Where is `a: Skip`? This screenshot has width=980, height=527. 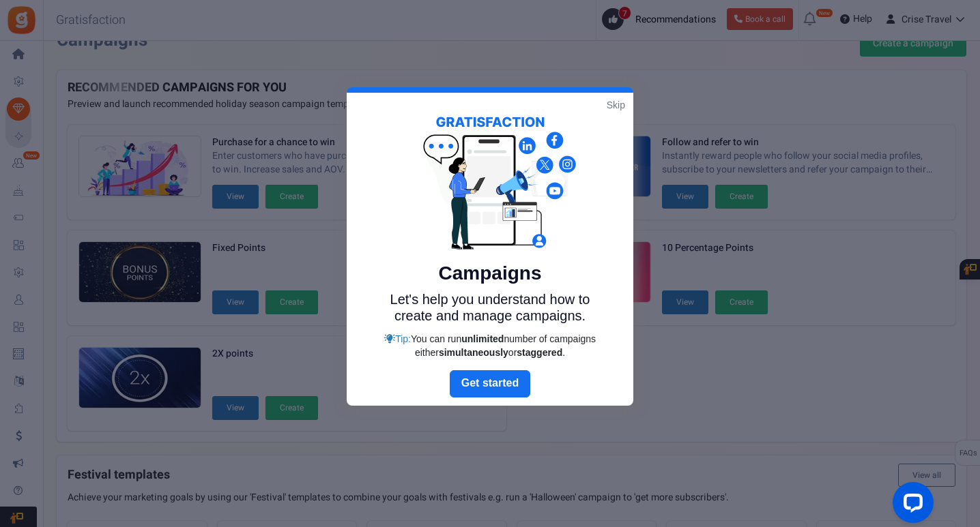
a: Skip is located at coordinates (616, 105).